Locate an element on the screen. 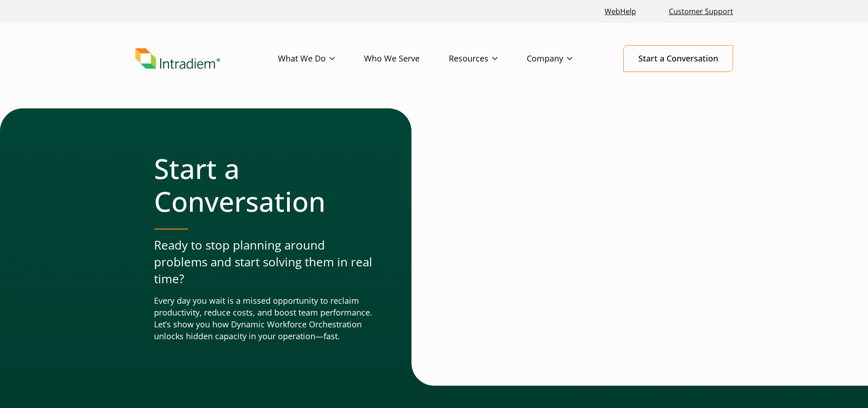 This screenshot has width=868, height=408. img: Intradiem is located at coordinates (178, 59).